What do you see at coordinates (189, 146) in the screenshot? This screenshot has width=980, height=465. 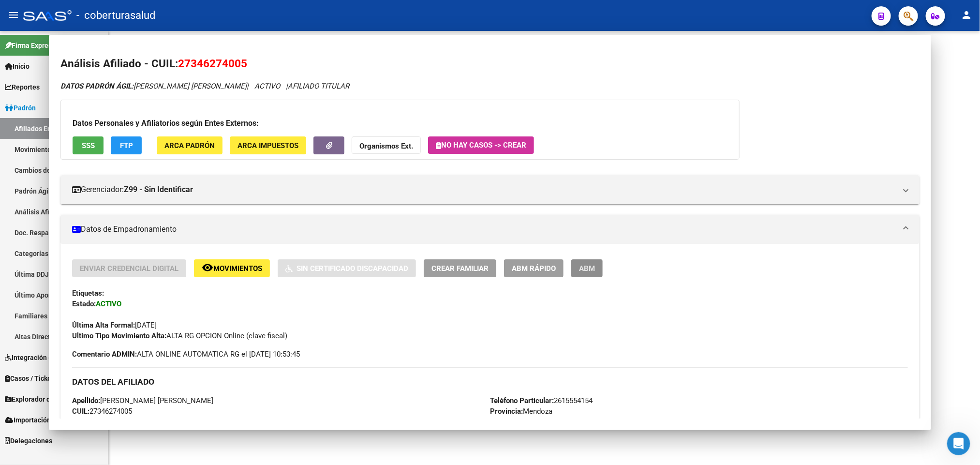 I see `span: ARCA Padrón` at bounding box center [189, 146].